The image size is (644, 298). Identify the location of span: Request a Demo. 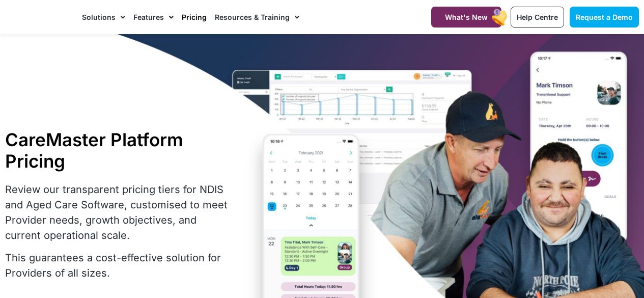
(604, 17).